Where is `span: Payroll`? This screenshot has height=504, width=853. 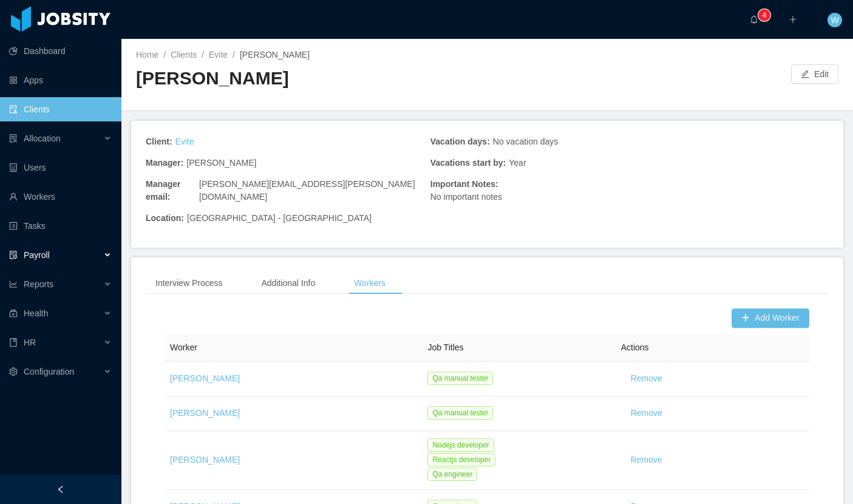
span: Payroll is located at coordinates (36, 255).